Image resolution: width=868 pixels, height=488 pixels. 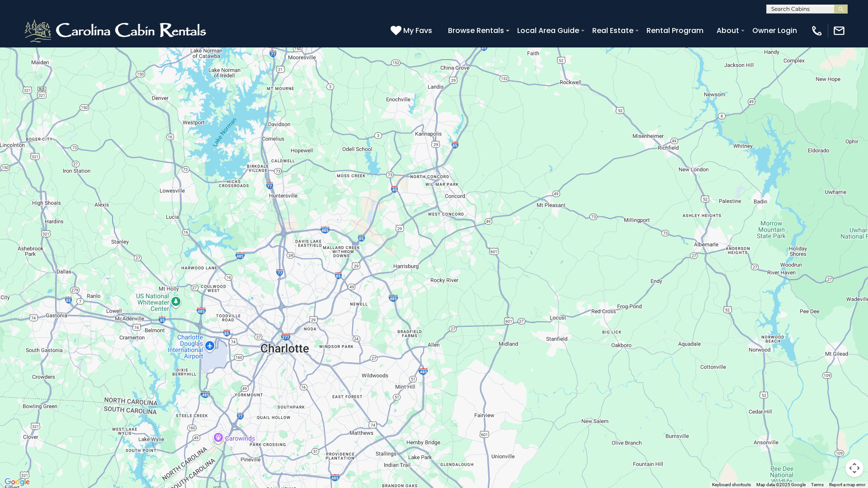 I want to click on img: mail-regular-white.png, so click(x=839, y=31).